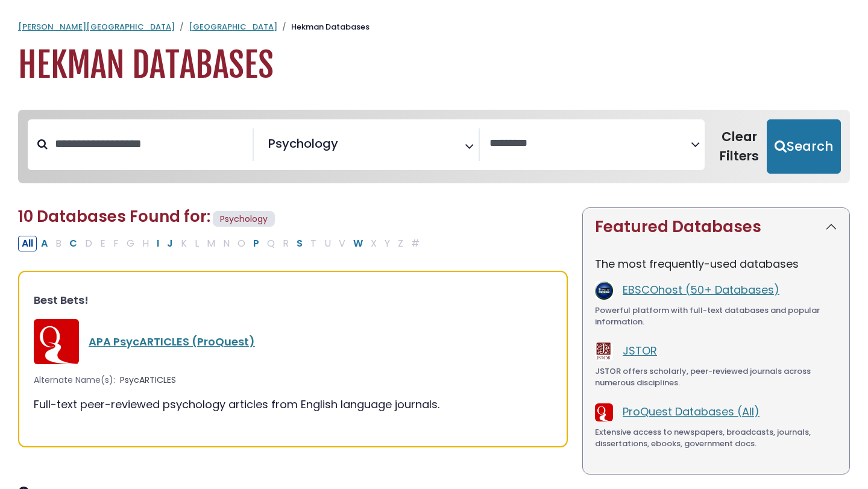 The image size is (868, 489). What do you see at coordinates (293, 404) in the screenshot?
I see `div: Full-text peer-reviewed psychology articles from English language journals.` at bounding box center [293, 404].